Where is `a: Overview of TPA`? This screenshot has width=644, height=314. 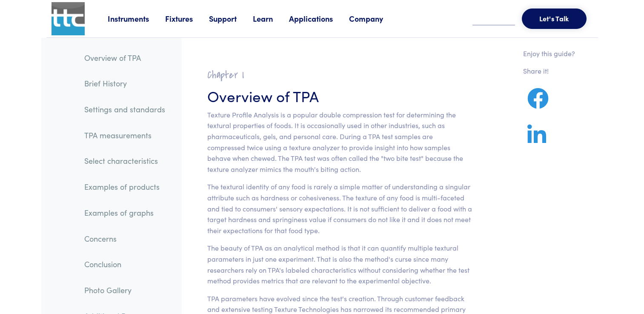
a: Overview of TPA is located at coordinates (125, 58).